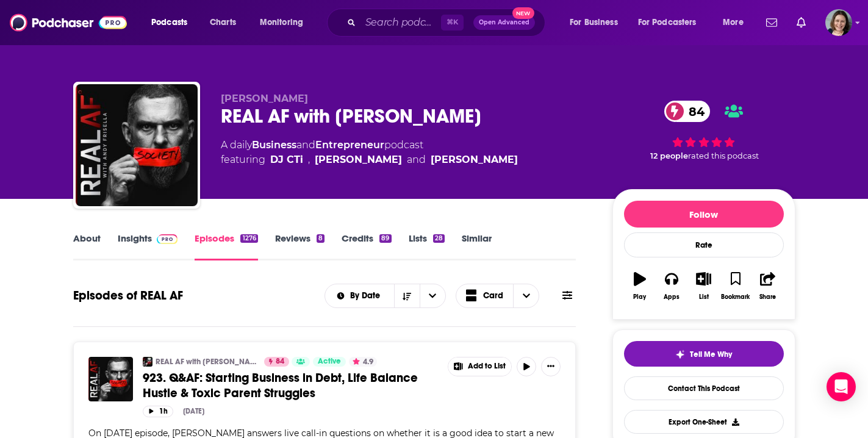 The height and width of the screenshot is (438, 868). Describe the element at coordinates (169, 22) in the screenshot. I see `span: Podcasts` at that location.